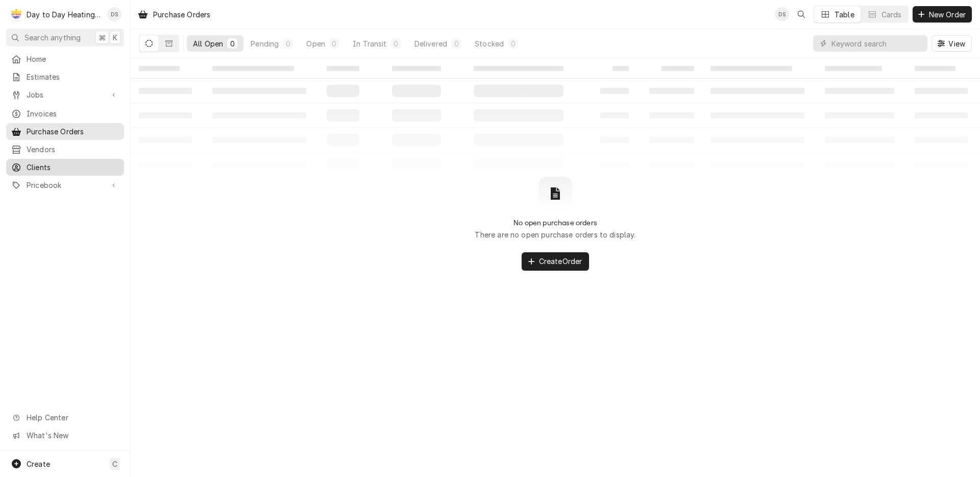  I want to click on button: View, so click(952, 44).